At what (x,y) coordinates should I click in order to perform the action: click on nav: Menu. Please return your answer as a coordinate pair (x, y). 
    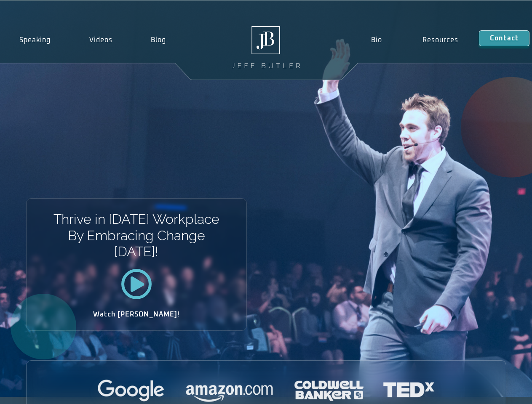
    Looking at the image, I should click on (414, 40).